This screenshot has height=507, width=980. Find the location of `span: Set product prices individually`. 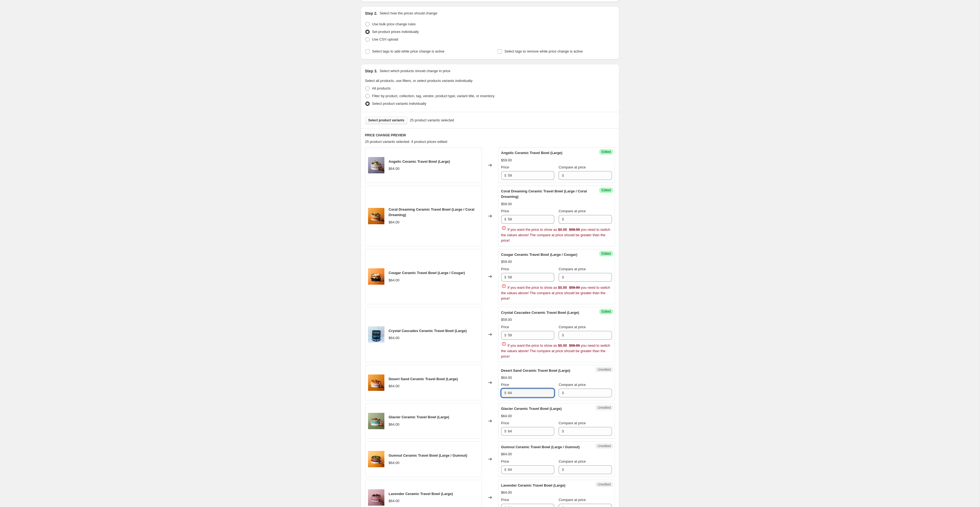

span: Set product prices individually is located at coordinates (395, 32).